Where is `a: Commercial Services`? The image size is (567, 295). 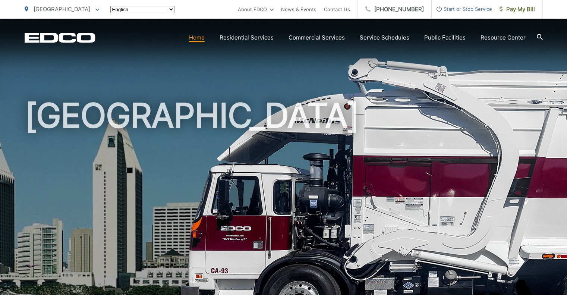
a: Commercial Services is located at coordinates (316, 38).